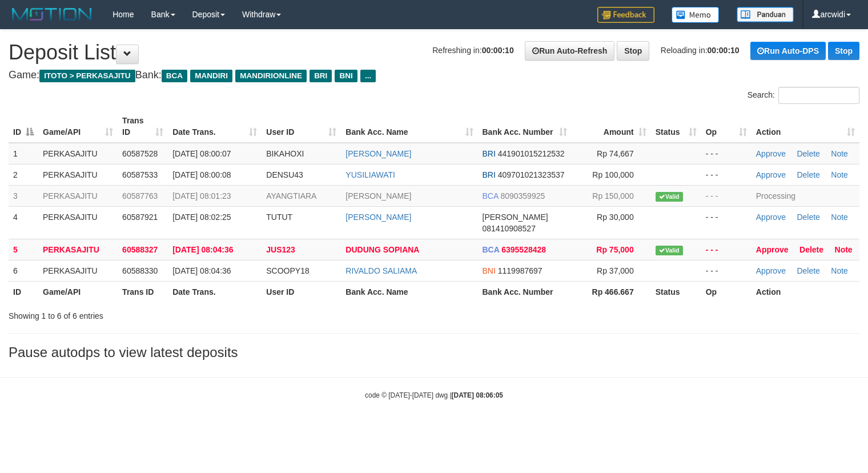 The height and width of the screenshot is (473, 868). I want to click on th: Date Trans.: activate to sort column ascending, so click(215, 127).